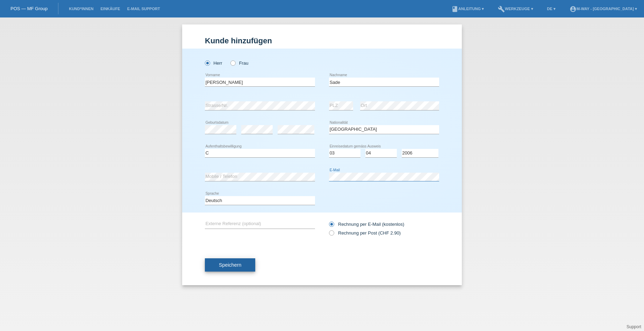 The height and width of the screenshot is (331, 644). I want to click on button: Speichern, so click(230, 265).